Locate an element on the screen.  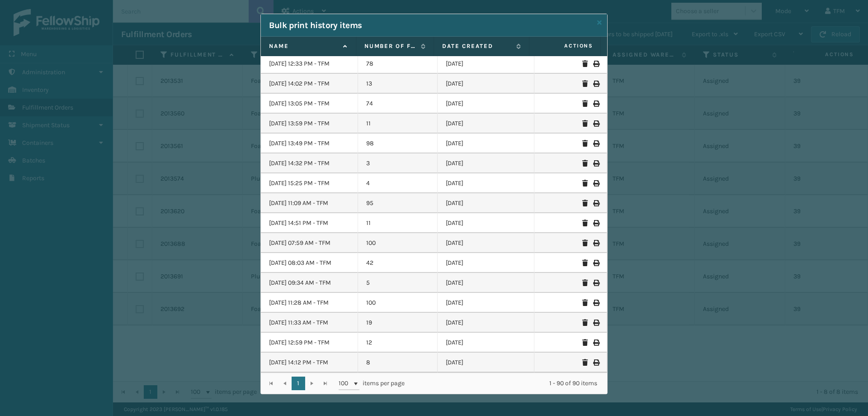
h2: Bulk print history items is located at coordinates (315, 26).